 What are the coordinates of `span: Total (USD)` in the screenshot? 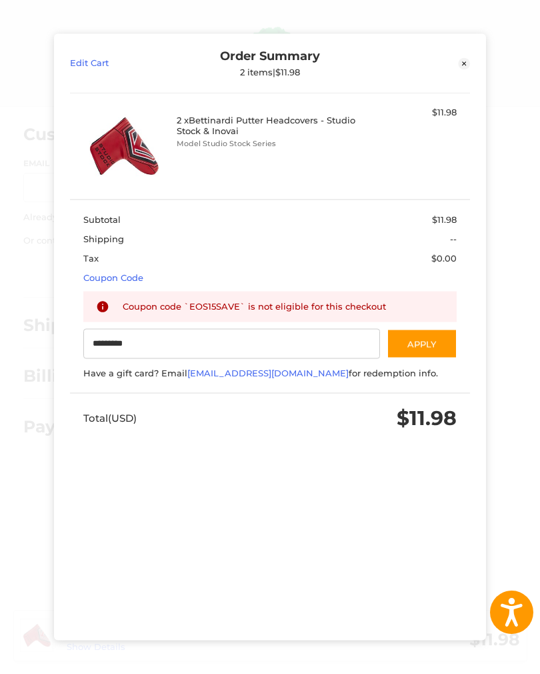 It's located at (110, 417).